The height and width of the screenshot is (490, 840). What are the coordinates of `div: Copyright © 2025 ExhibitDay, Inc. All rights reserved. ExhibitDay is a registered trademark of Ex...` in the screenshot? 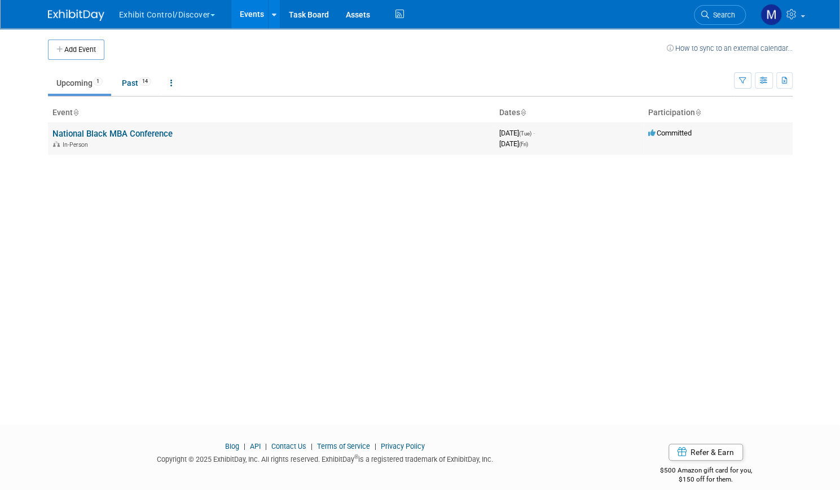 It's located at (325, 458).